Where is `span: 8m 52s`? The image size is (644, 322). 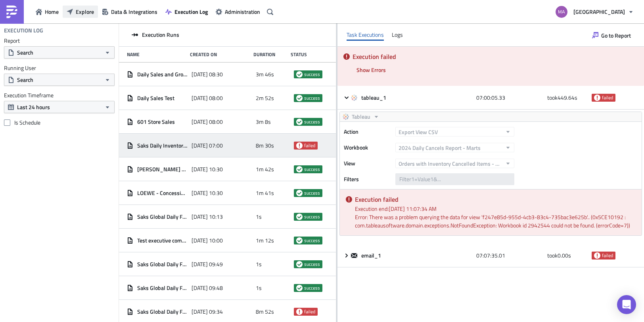 span: 8m 52s is located at coordinates (265, 312).